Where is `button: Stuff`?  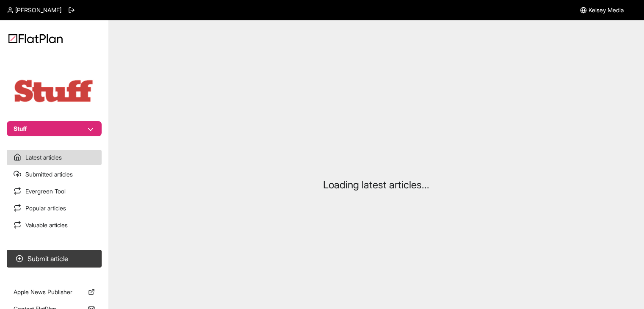 button: Stuff is located at coordinates (54, 129).